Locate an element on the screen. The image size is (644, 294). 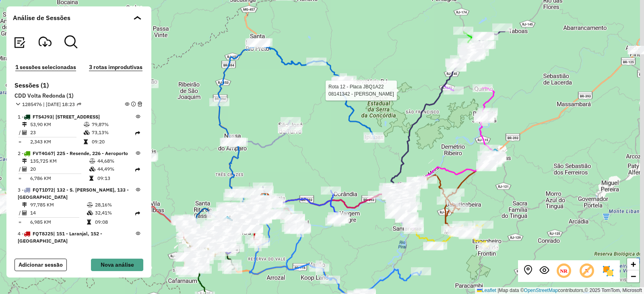
img: FAD CDD Volta Redonda is located at coordinates (264, 198).